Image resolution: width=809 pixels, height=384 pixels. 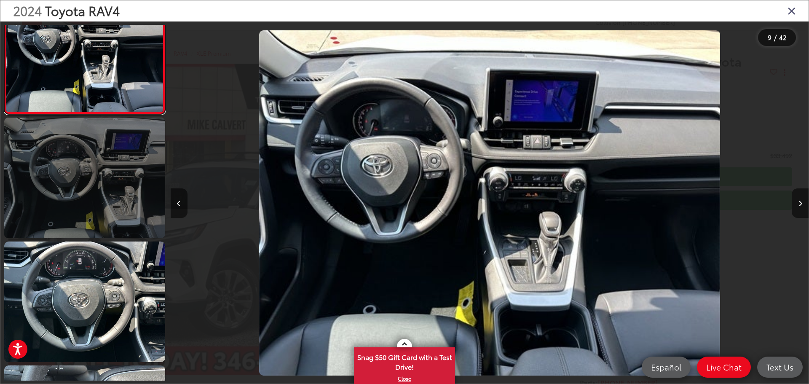 What do you see at coordinates (724, 367) in the screenshot?
I see `a: Live Chat` at bounding box center [724, 367].